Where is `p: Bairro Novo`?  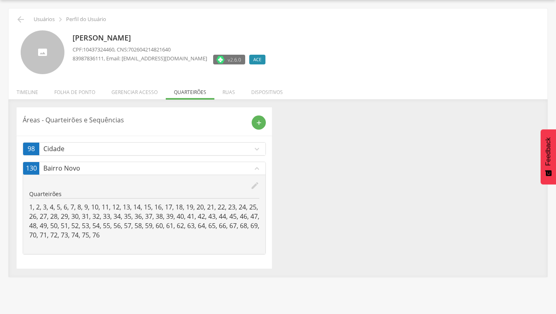
p: Bairro Novo is located at coordinates (148, 168).